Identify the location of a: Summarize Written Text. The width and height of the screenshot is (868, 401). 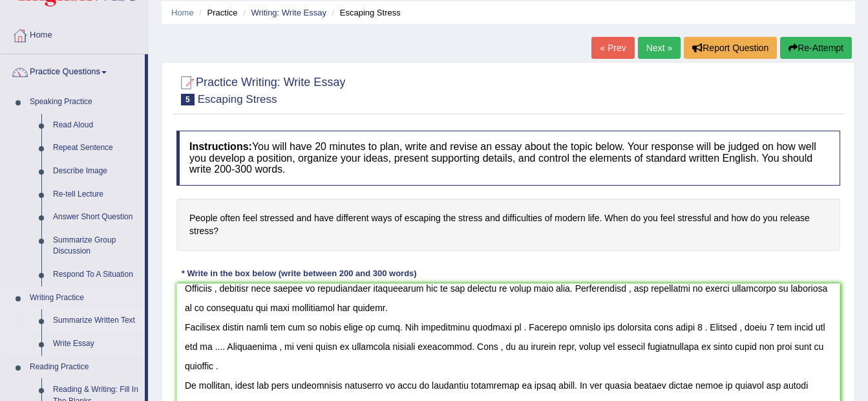
(96, 321).